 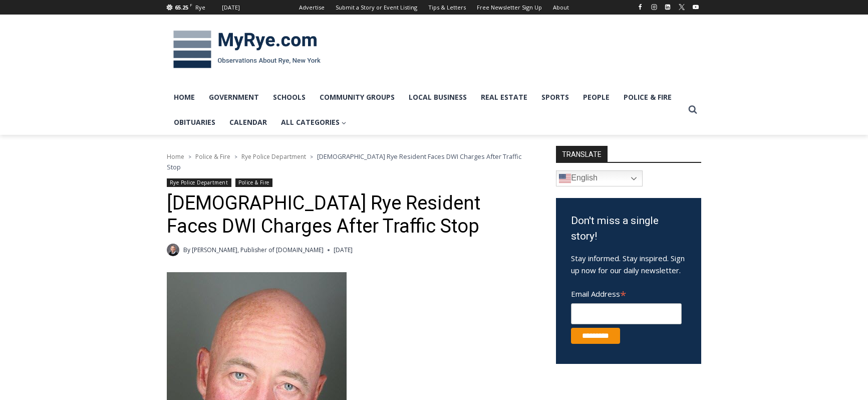 I want to click on span: By, so click(x=187, y=250).